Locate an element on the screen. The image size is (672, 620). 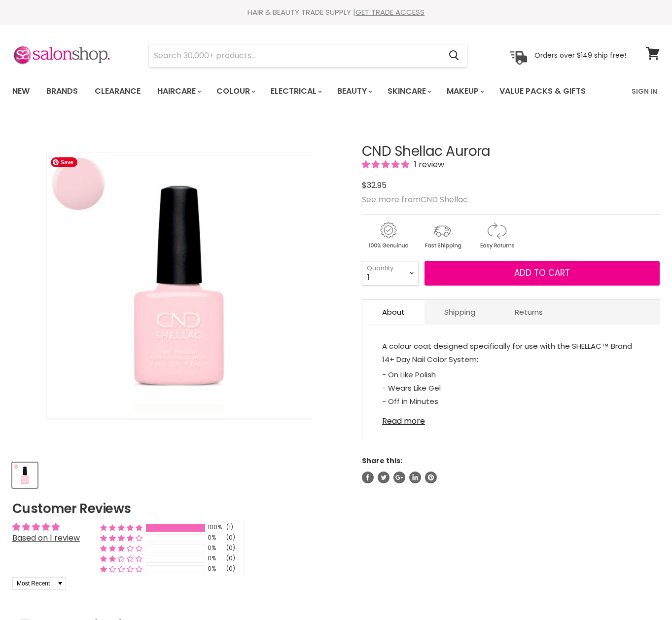
button: Search is located at coordinates (454, 56).